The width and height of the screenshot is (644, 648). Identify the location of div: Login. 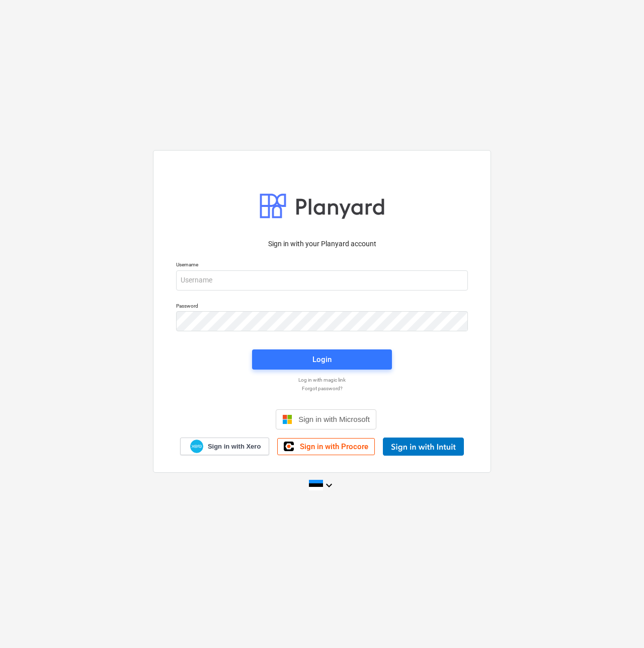
(322, 359).